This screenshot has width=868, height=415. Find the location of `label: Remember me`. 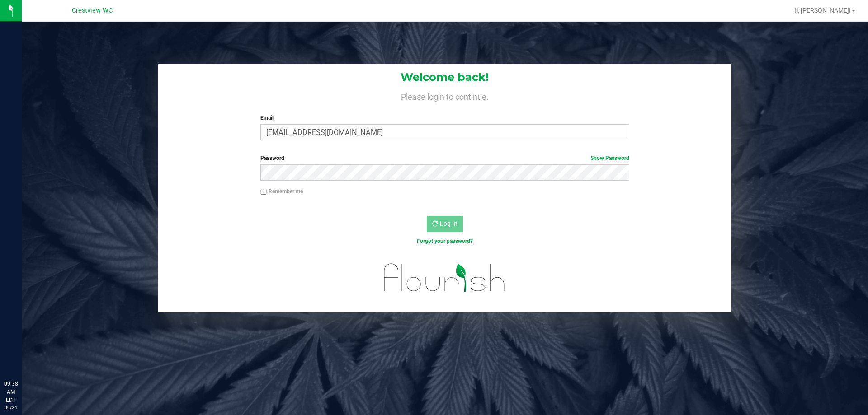

label: Remember me is located at coordinates (282, 192).